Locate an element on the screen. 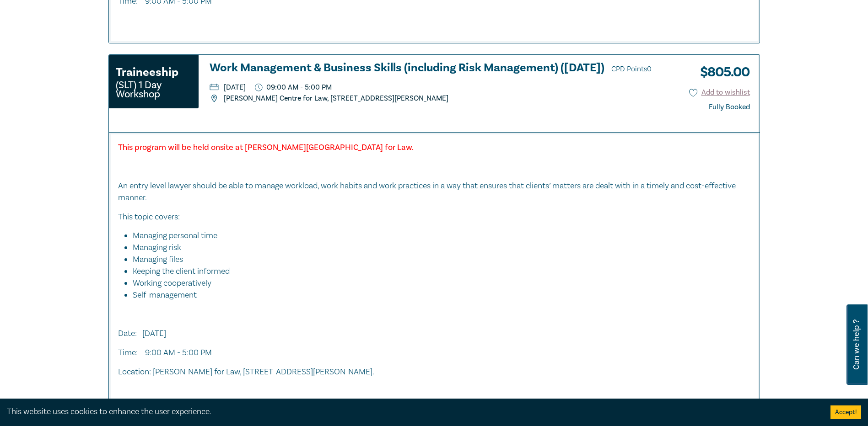  span: Can we help ? is located at coordinates (856, 344).